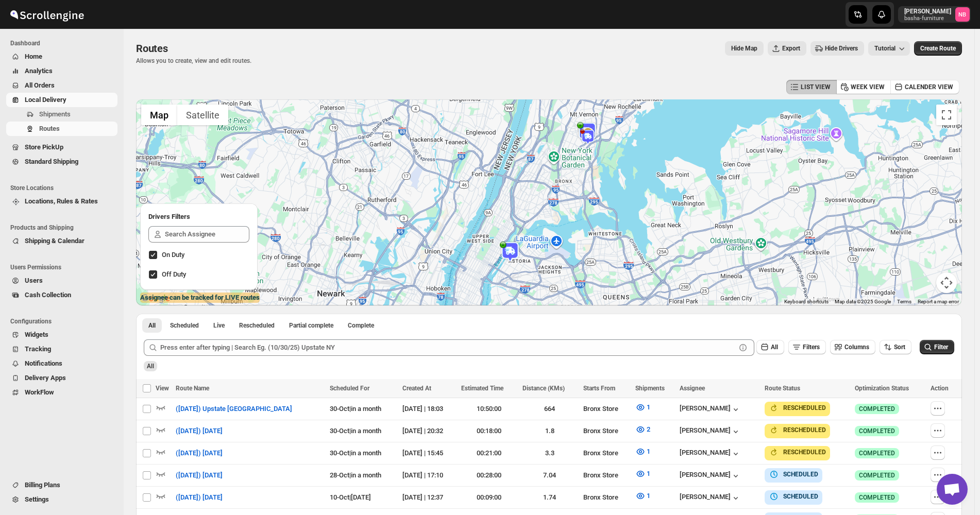 The height and width of the screenshot is (515, 980). I want to click on span: Users Permissions, so click(65, 268).